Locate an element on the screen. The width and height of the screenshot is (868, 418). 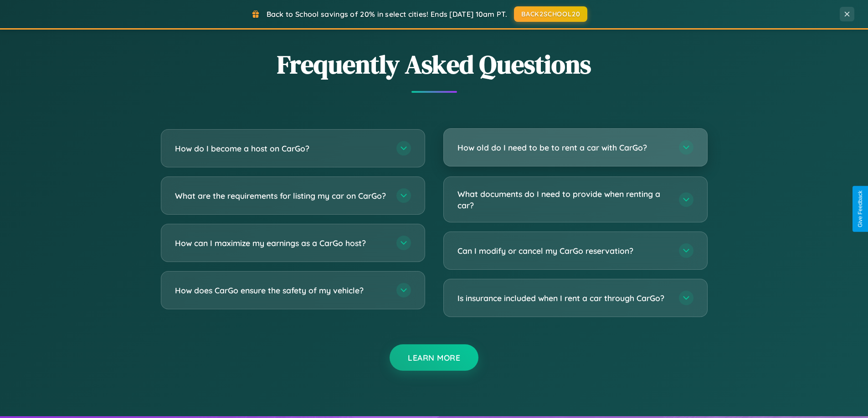
h3: Is insurance included when I rent a car through CarGo? is located at coordinates (563, 298).